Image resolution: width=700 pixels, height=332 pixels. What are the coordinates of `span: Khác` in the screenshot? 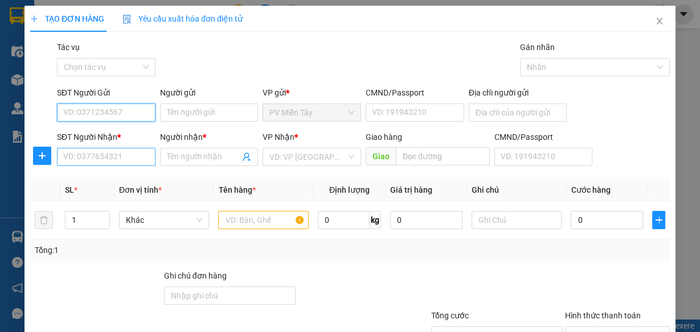 It's located at (164, 220).